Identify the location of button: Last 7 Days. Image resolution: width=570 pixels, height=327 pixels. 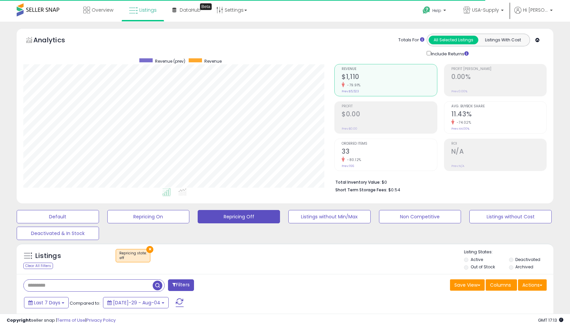
(46, 303).